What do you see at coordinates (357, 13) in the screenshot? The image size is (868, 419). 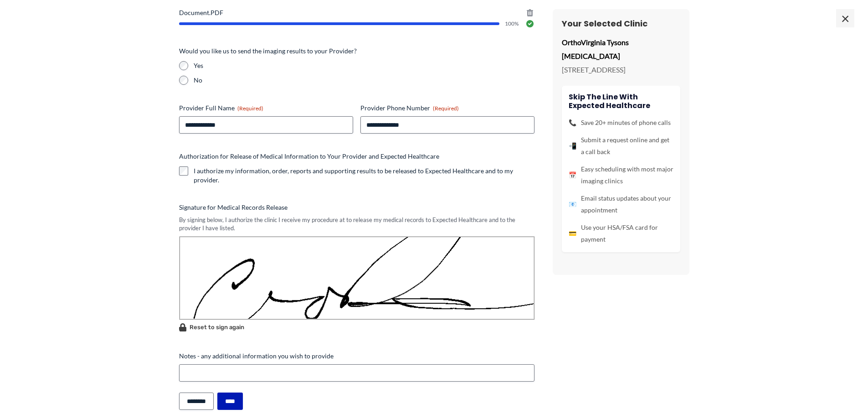 I see `span: Document.PDF` at bounding box center [357, 13].